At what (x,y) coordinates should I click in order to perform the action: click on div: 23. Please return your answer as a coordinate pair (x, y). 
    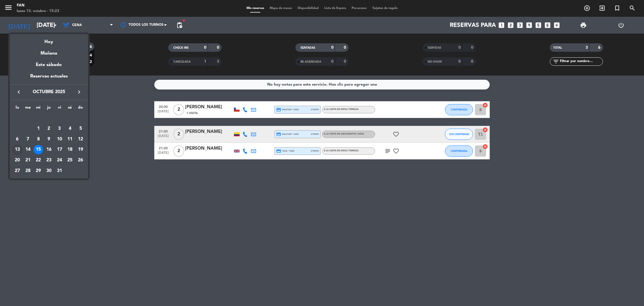
    Looking at the image, I should click on (49, 160).